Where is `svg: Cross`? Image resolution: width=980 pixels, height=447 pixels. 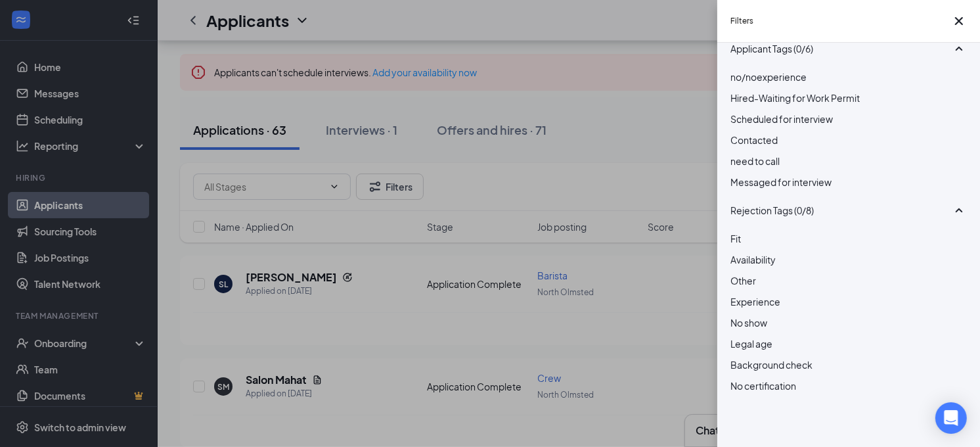
svg: Cross is located at coordinates (959, 21).